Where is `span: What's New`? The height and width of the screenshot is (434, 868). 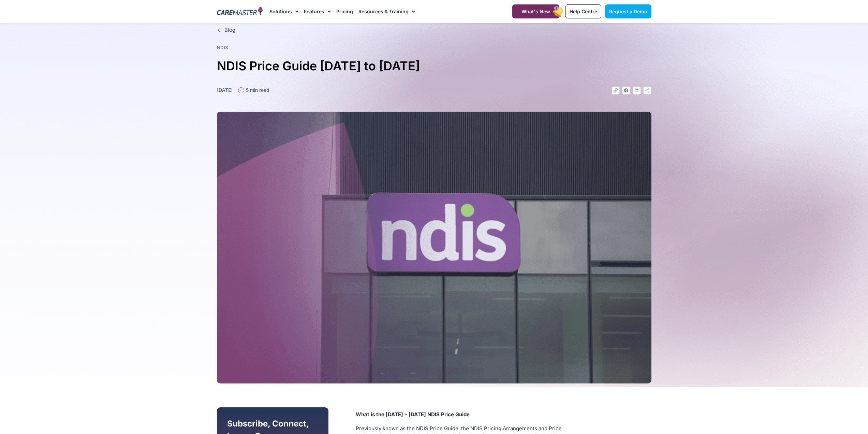 span: What's New is located at coordinates (536, 11).